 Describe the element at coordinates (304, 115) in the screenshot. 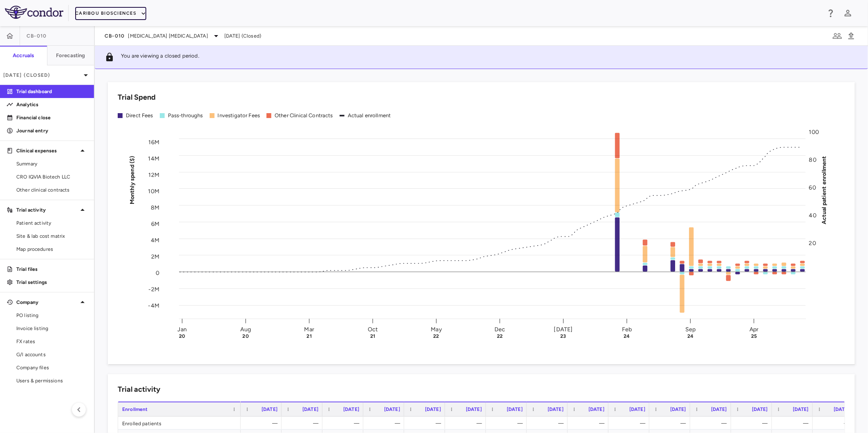

I see `div: Other Clinical Contracts` at that location.